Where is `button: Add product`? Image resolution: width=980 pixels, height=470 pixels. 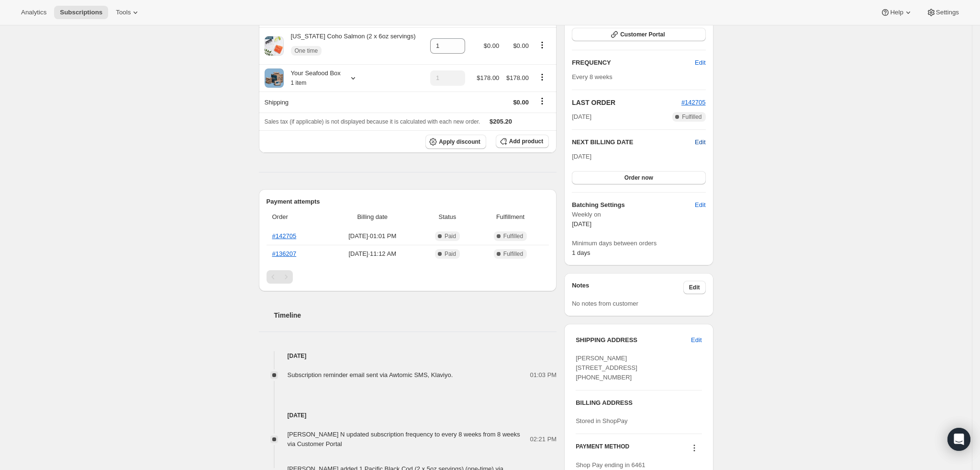
button: Add product is located at coordinates (522, 141).